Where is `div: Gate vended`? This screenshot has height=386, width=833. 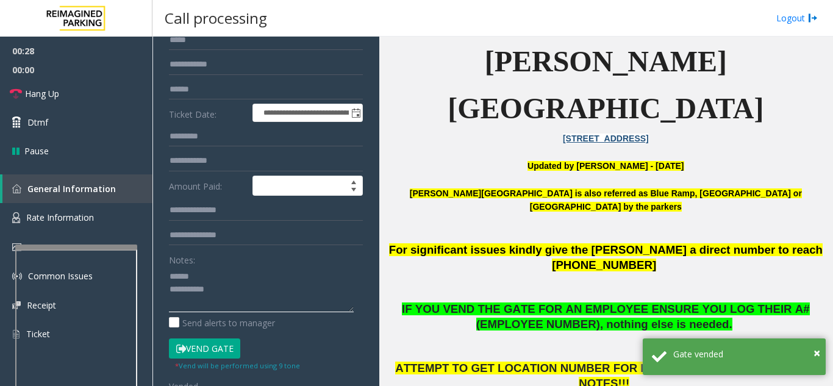 div: Gate vended is located at coordinates (745, 354).